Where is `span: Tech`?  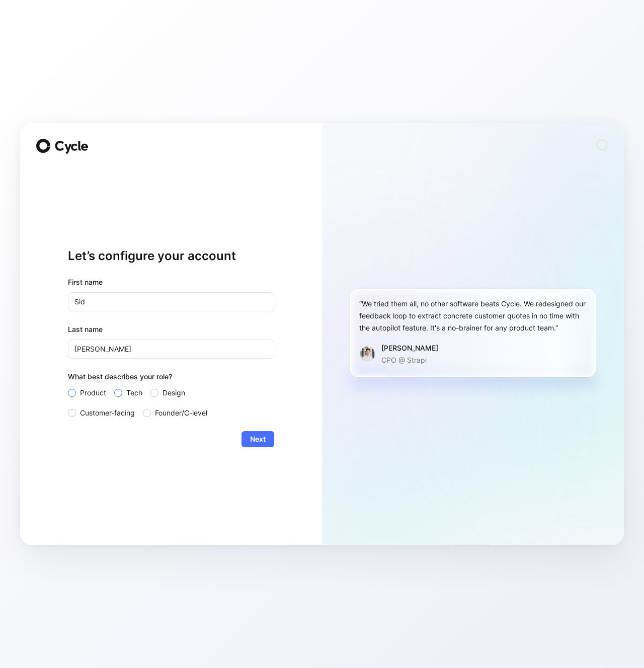 span: Tech is located at coordinates (135, 393).